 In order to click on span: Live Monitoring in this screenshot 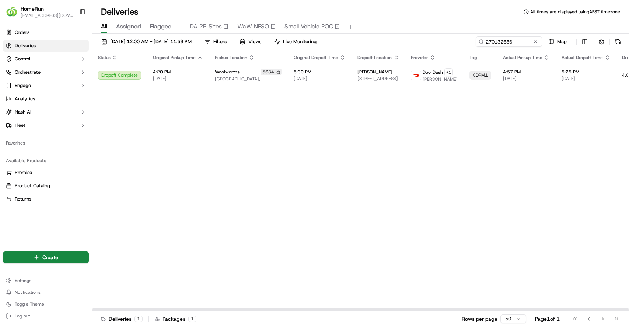, I will do `click(300, 42)`.